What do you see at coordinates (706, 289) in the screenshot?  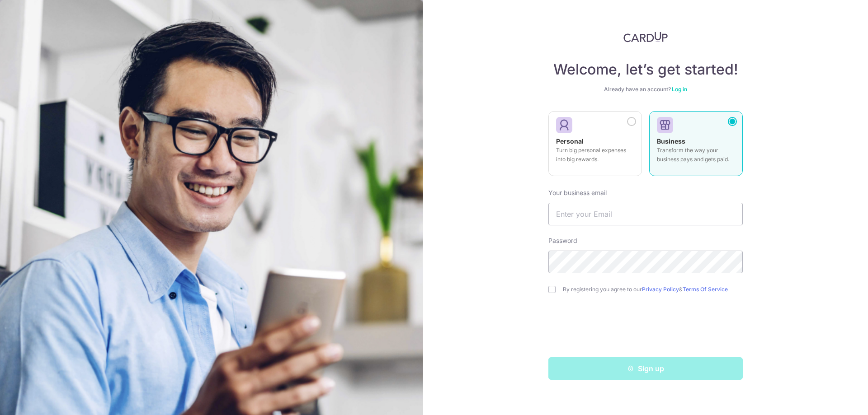 I see `a: Terms Of Service` at bounding box center [706, 289].